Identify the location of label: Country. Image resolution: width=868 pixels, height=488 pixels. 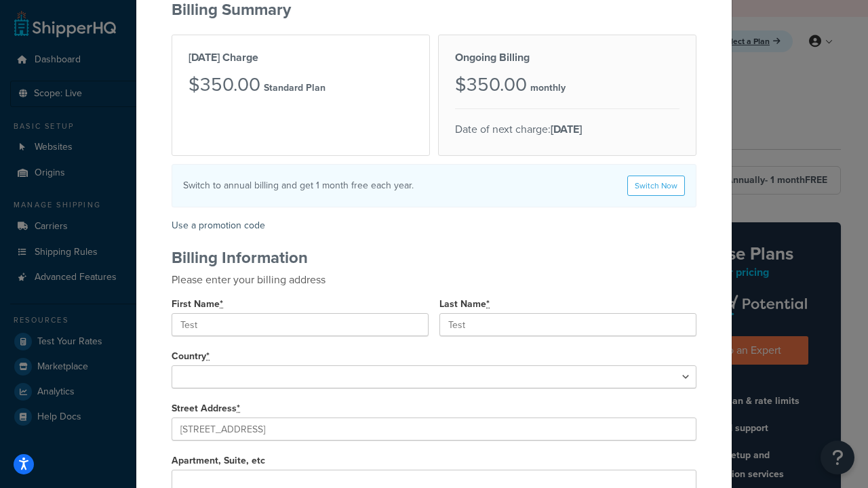
(190, 357).